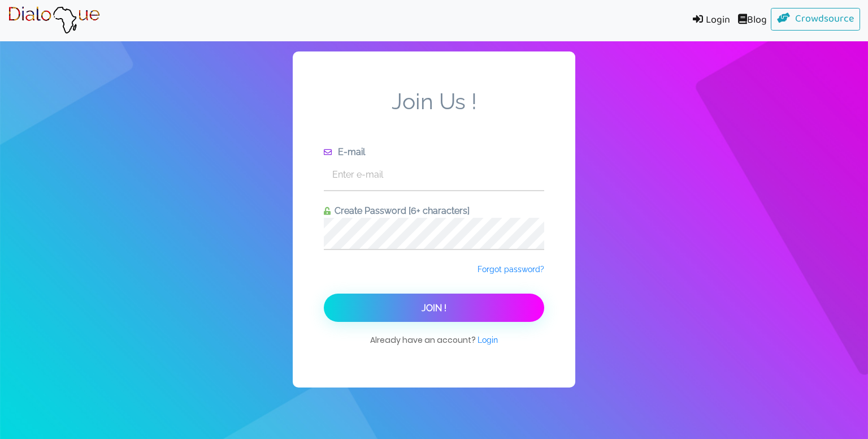 The width and height of the screenshot is (868, 439). Describe the element at coordinates (434, 308) in the screenshot. I see `span: Join !` at that location.